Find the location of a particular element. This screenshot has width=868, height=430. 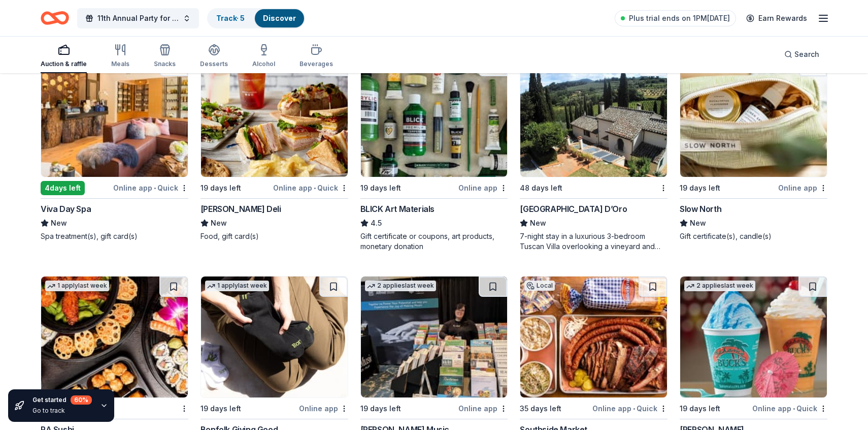

div: 35 days left is located at coordinates (541, 409).